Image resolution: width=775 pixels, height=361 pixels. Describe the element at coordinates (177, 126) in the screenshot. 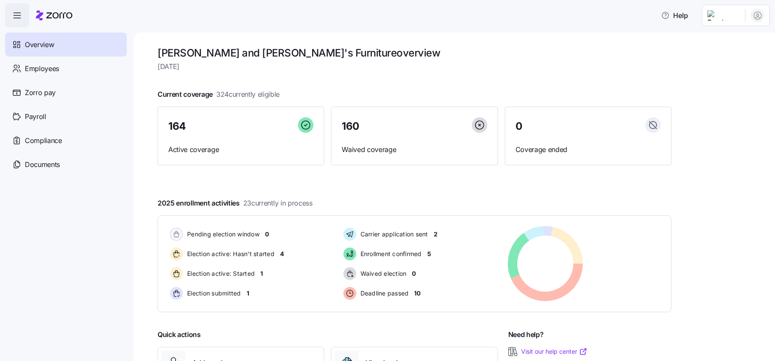

I see `span: 164` at that location.